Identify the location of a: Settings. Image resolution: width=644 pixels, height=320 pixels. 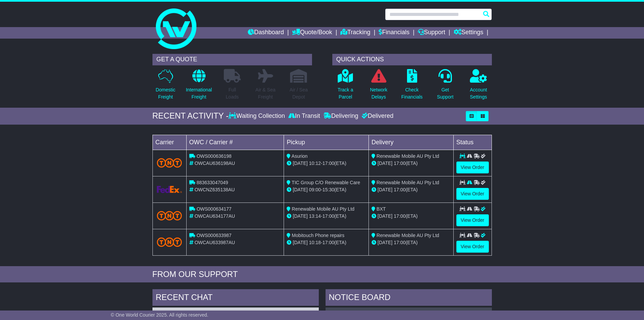
(469, 33).